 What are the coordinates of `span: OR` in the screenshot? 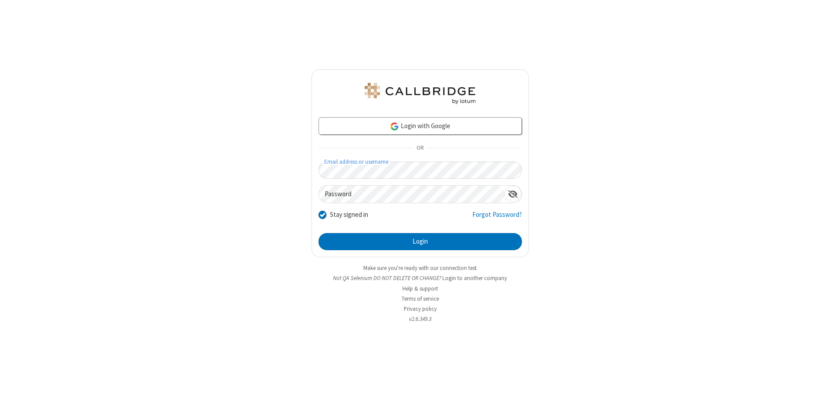 It's located at (420, 148).